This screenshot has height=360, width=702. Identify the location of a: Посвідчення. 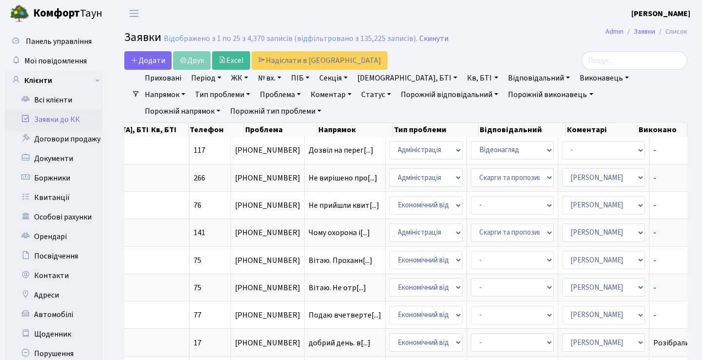
(54, 256).